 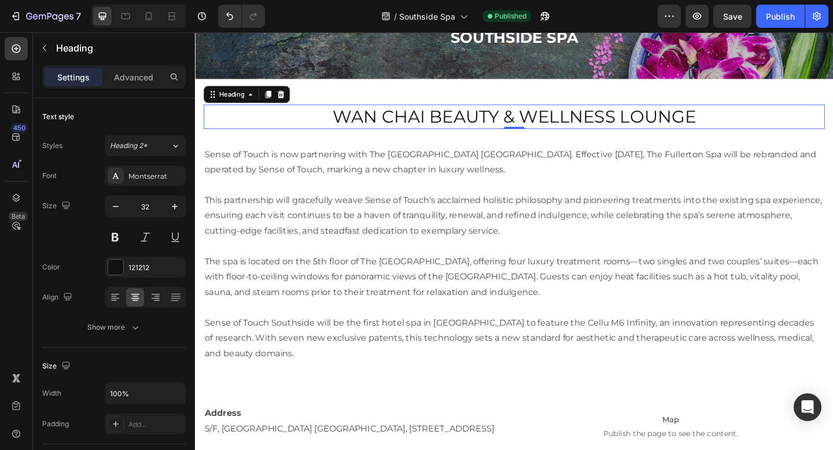 I want to click on div: Align, so click(x=58, y=297).